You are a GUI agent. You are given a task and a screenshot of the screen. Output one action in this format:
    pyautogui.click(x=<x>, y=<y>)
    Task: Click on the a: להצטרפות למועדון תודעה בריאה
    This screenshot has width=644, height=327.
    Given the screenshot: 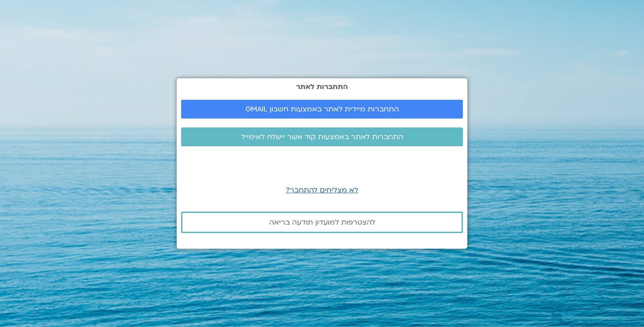 What is the action you would take?
    pyautogui.click(x=322, y=222)
    